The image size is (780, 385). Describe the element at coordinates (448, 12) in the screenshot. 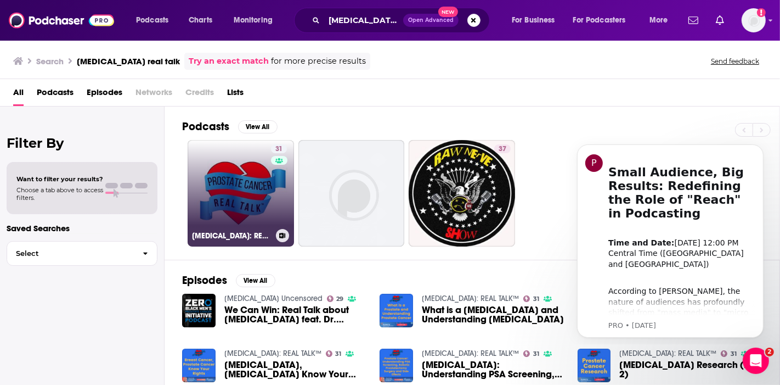

I see `span: New` at that location.